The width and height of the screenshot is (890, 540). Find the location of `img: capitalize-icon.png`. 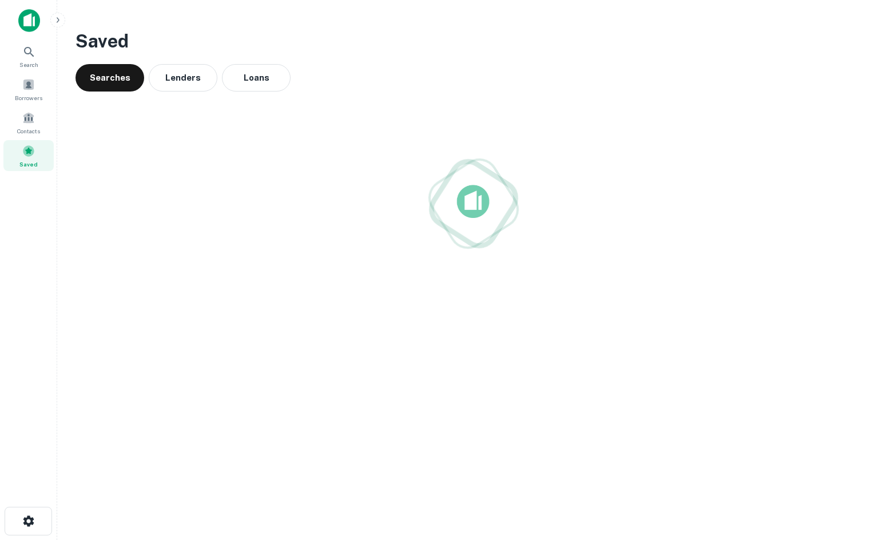

img: capitalize-icon.png is located at coordinates (29, 21).